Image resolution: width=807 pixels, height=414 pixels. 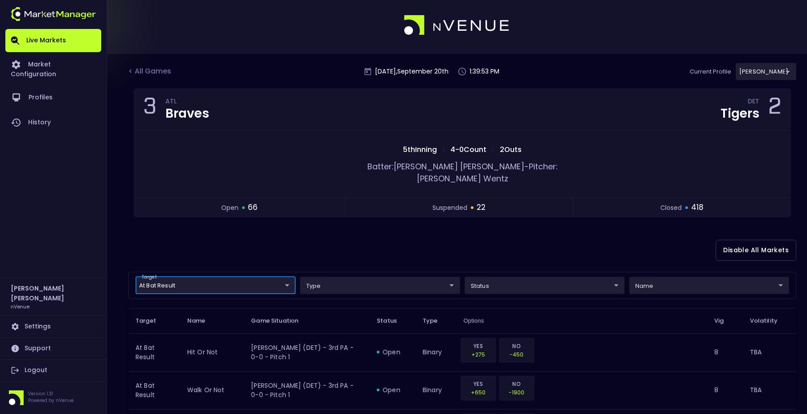 What do you see at coordinates (436, 321) in the screenshot?
I see `span: Type` at bounding box center [436, 321].